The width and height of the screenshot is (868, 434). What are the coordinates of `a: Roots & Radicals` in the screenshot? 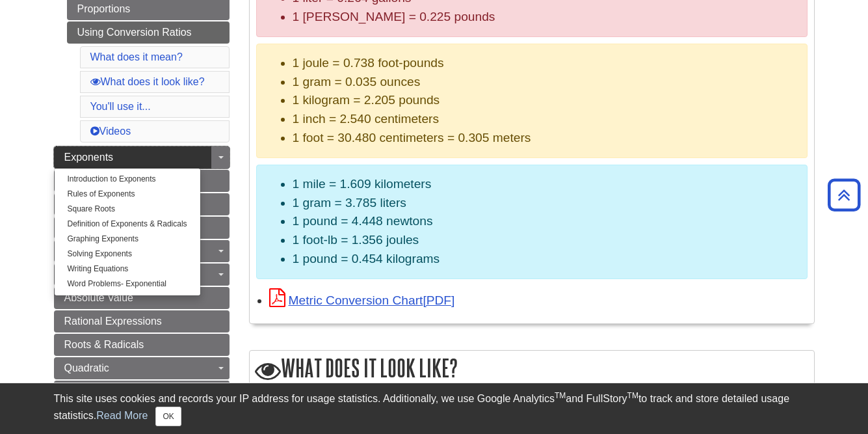 It's located at (142, 344).